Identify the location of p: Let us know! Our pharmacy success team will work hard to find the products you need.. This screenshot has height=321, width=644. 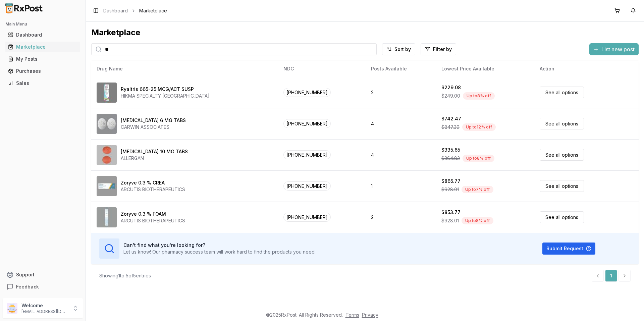
(219, 252).